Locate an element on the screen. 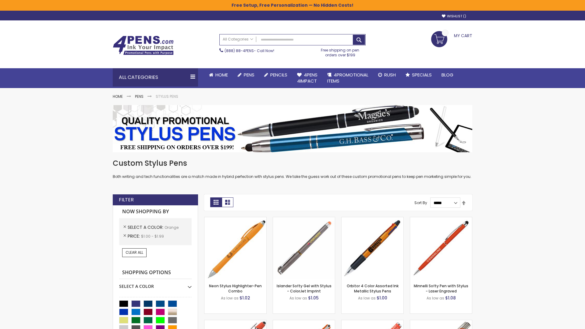  strong: Shopping Options is located at coordinates (155, 273).